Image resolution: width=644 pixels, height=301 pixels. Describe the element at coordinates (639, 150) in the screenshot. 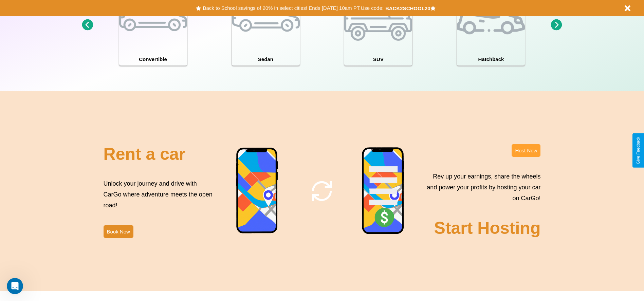

I see `div: Give Feedback` at that location.